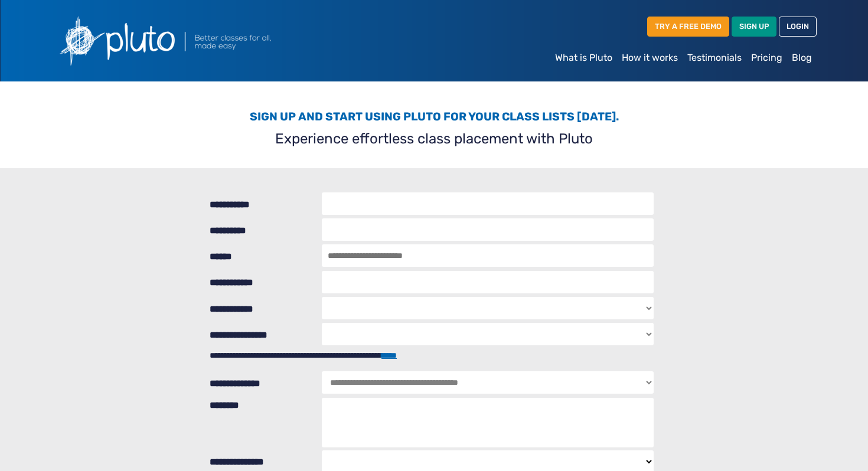  Describe the element at coordinates (797, 26) in the screenshot. I see `a: LOGIN` at that location.